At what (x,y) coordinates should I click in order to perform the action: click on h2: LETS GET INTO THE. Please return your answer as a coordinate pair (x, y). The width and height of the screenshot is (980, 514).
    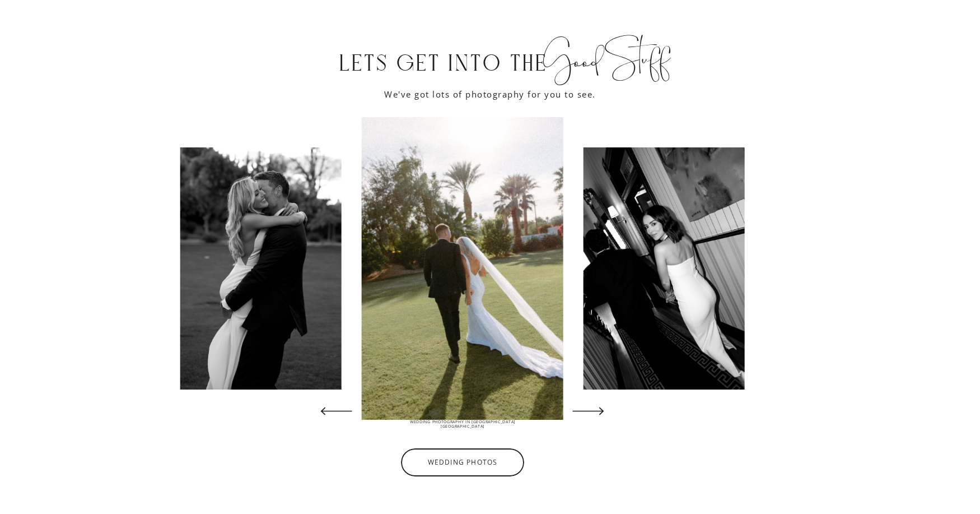
    Looking at the image, I should click on (444, 61).